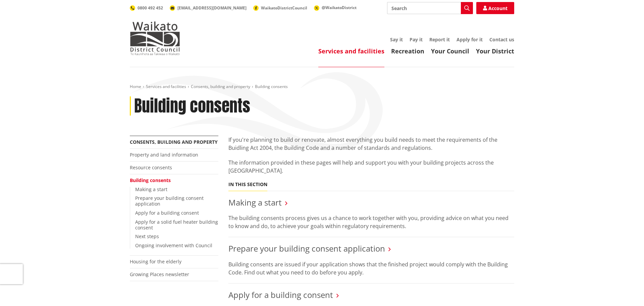 The height and width of the screenshot is (306, 644). I want to click on p: Building consents are issued if your application shows that the finished project would comply wit..., so click(371, 269).